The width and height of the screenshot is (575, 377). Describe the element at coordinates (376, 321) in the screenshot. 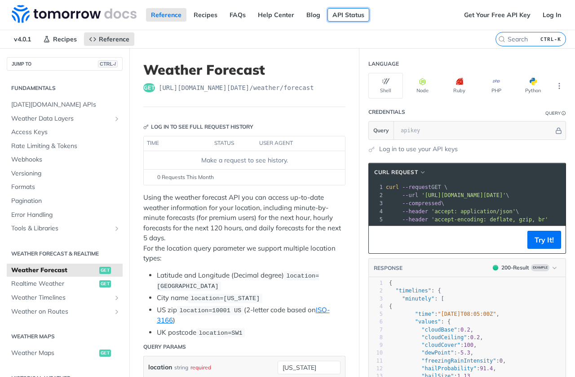

I see `div: 6` at that location.